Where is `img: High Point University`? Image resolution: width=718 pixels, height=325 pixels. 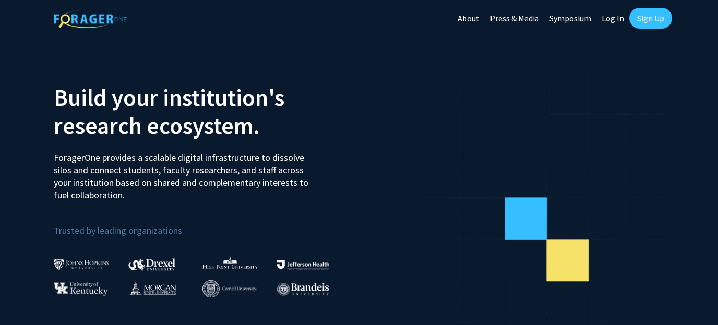
img: High Point University is located at coordinates (230, 263).